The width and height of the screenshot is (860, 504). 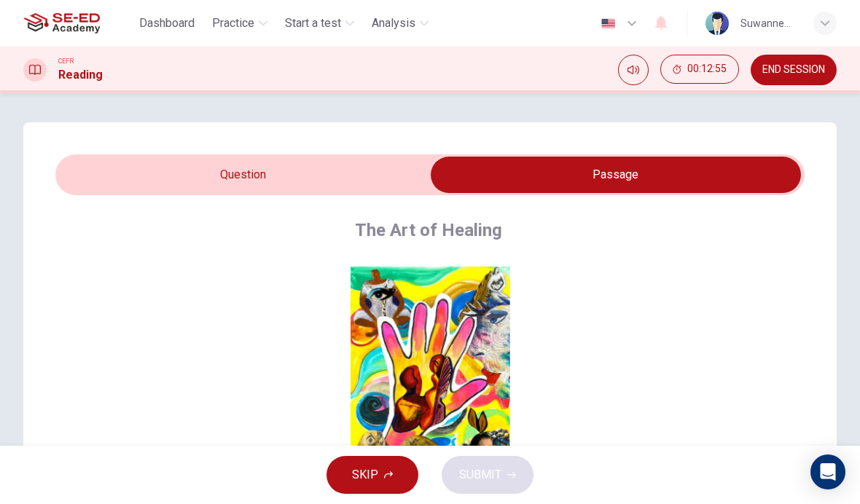 I want to click on button: Start a test, so click(x=320, y=23).